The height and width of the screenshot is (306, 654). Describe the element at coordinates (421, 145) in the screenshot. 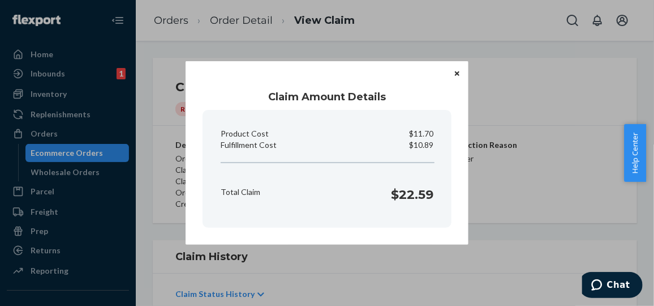

I see `p: $10.89` at that location.